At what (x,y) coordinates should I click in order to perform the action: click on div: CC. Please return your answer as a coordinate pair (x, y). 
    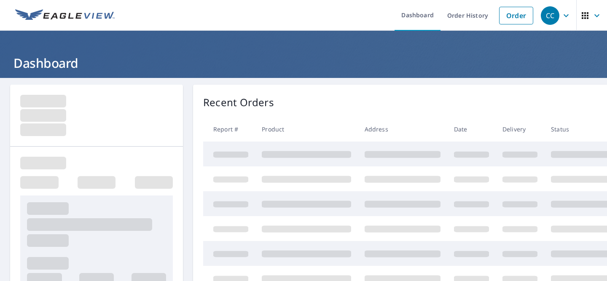
    Looking at the image, I should click on (550, 16).